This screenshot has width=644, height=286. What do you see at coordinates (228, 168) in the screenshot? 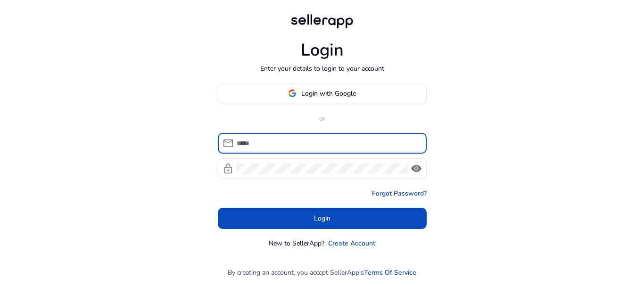
I see `span: lock` at bounding box center [228, 168].